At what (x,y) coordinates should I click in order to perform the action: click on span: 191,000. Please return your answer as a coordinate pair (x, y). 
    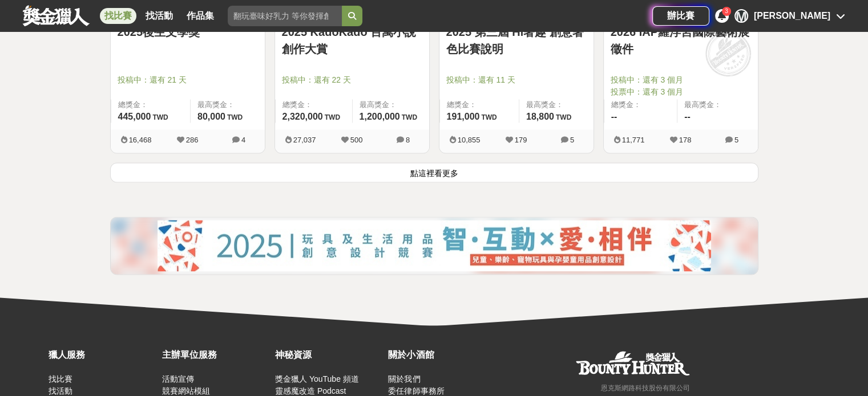
    Looking at the image, I should click on (463, 116).